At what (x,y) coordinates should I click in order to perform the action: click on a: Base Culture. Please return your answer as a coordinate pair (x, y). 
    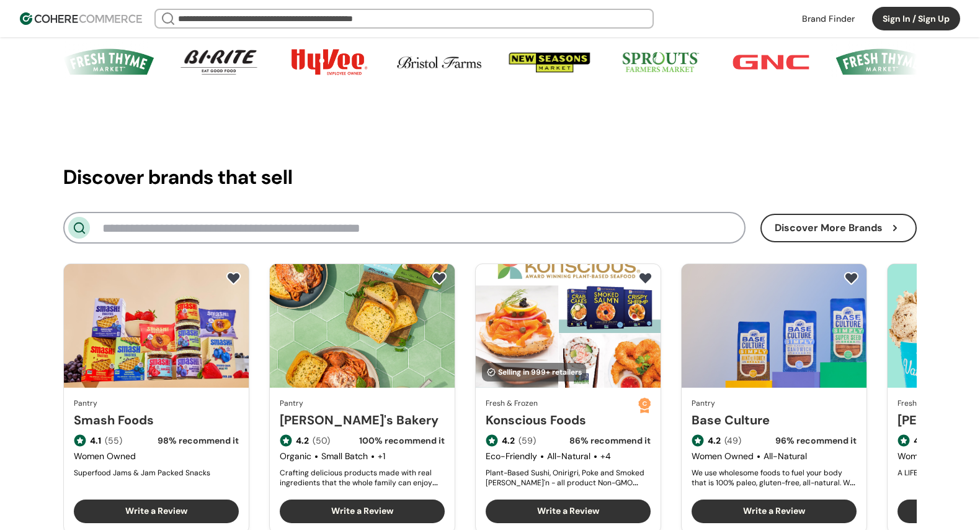
    Looking at the image, I should click on (774, 419).